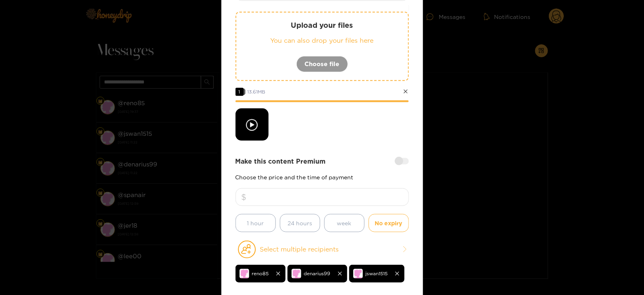  Describe the element at coordinates (322, 25) in the screenshot. I see `p: Upload your files` at that location.